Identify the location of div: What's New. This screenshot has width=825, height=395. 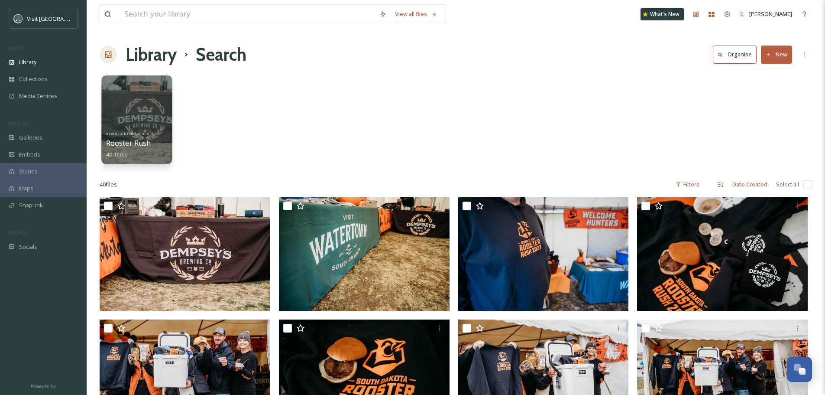
(662, 14).